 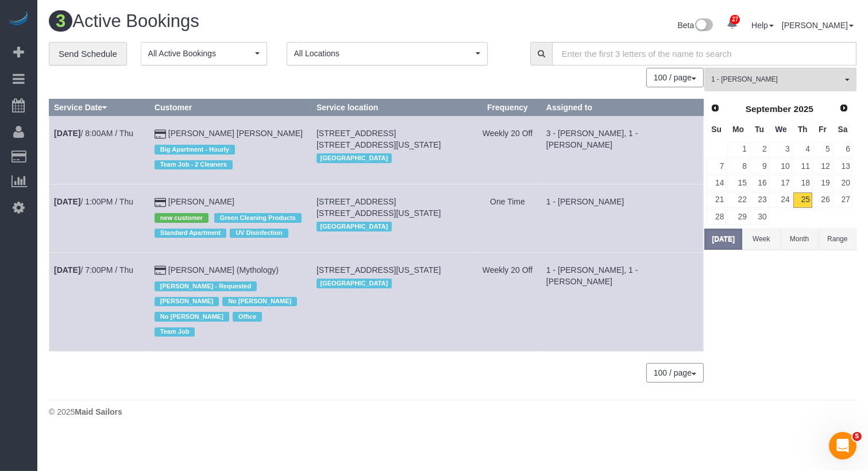 What do you see at coordinates (737, 166) in the screenshot?
I see `a: 8` at bounding box center [737, 166].